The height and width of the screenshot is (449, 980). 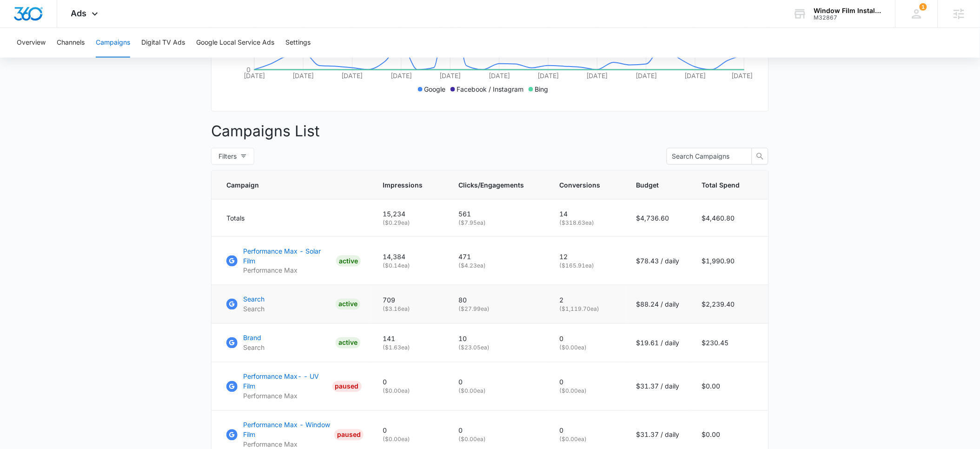 I want to click on p: ( $7.95 ea), so click(x=498, y=223).